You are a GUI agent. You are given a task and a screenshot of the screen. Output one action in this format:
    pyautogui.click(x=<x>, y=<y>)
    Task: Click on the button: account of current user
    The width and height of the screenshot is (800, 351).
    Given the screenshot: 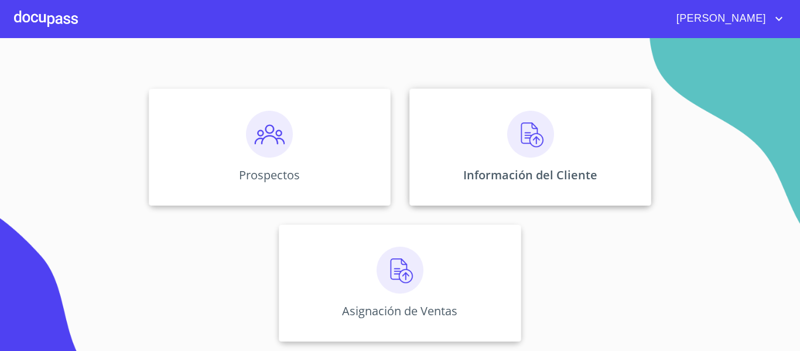 What is the action you would take?
    pyautogui.click(x=727, y=19)
    